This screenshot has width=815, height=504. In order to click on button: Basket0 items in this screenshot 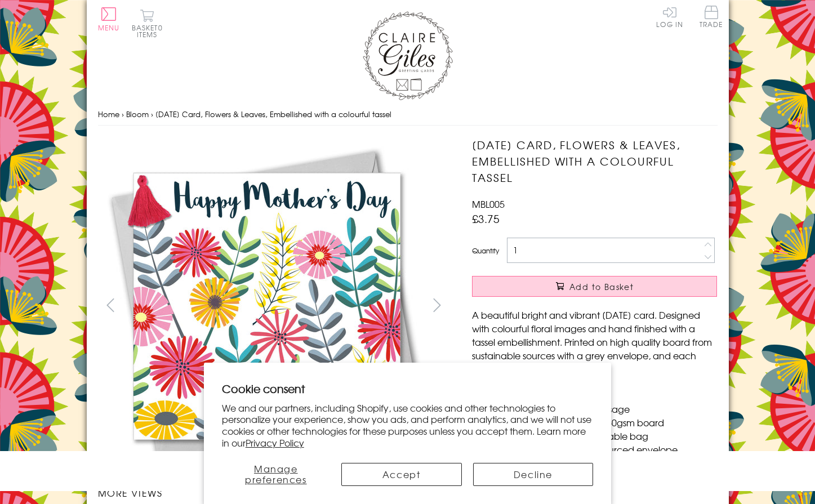, I will do `click(147, 23)`.